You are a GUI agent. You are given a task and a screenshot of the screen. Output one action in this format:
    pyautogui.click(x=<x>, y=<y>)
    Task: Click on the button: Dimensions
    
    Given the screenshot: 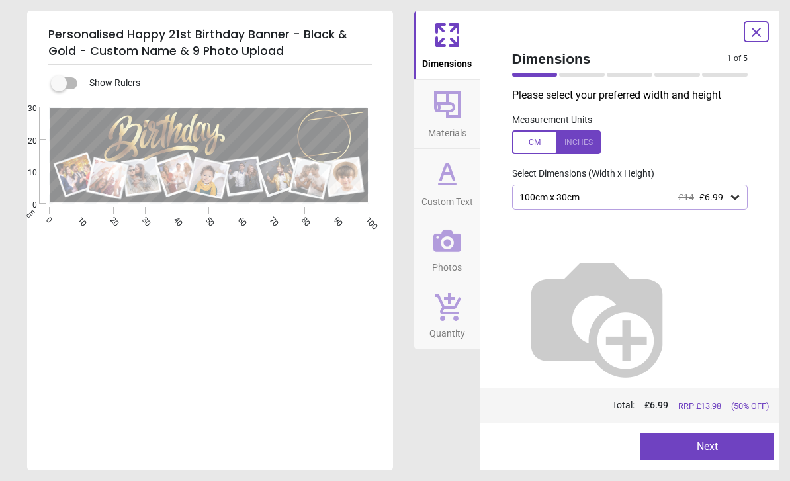 What is the action you would take?
    pyautogui.click(x=447, y=45)
    